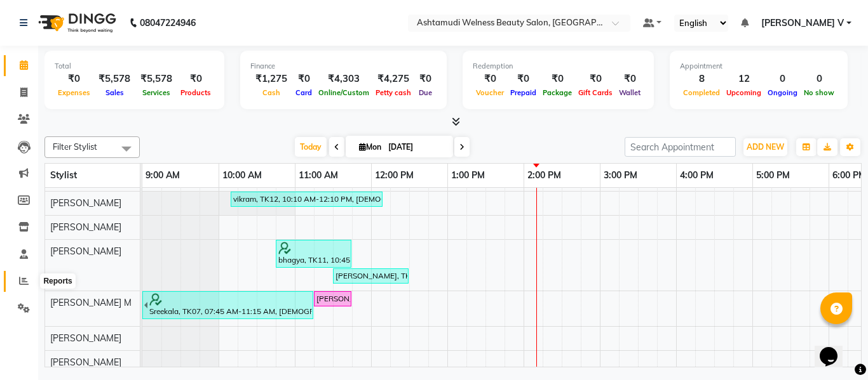 This screenshot has width=868, height=380. Describe the element at coordinates (744, 79) in the screenshot. I see `div: 12` at that location.